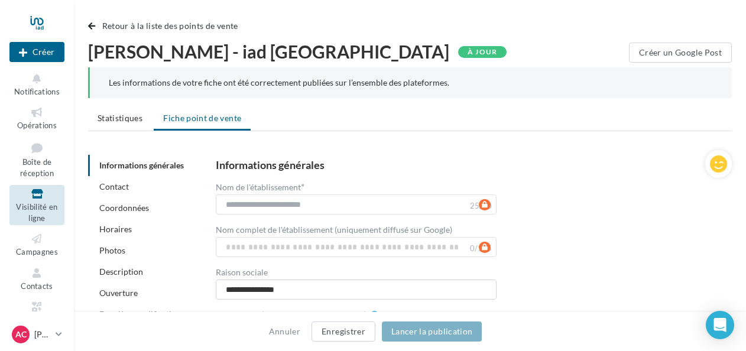 The image size is (746, 351). I want to click on button: Notifications, so click(37, 84).